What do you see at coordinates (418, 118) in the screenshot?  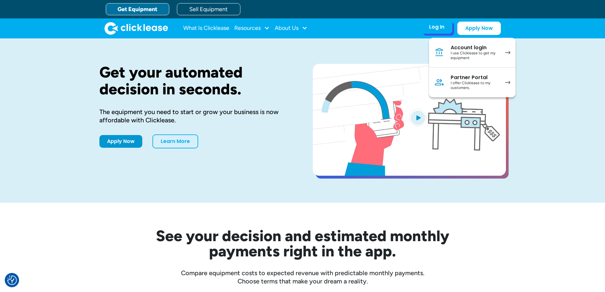 I see `img: Blue play button logo on a light blue circular background` at bounding box center [418, 118].